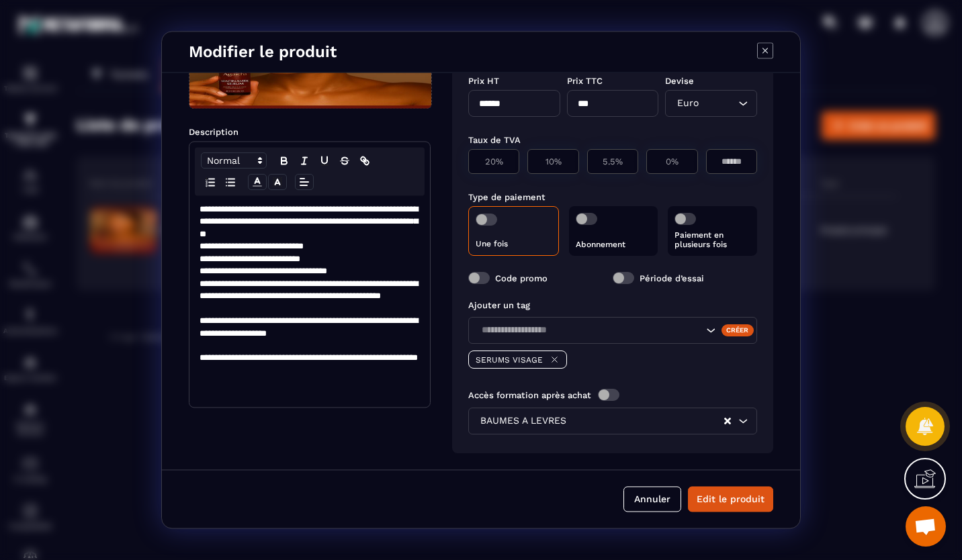 The image size is (962, 560). What do you see at coordinates (926, 526) in the screenshot?
I see `a: Ouvrir le chat` at bounding box center [926, 526].